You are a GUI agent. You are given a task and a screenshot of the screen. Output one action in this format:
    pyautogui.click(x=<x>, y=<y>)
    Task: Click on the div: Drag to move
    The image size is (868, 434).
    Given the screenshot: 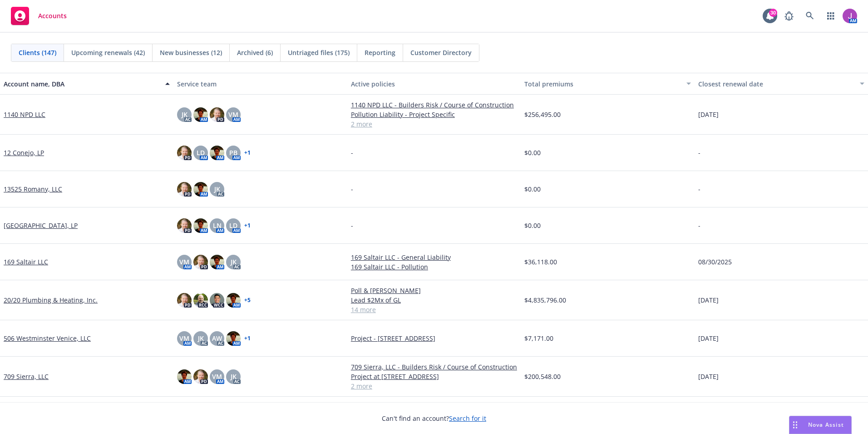 What is the action you would take?
    pyautogui.click(x=795, y=425)
    